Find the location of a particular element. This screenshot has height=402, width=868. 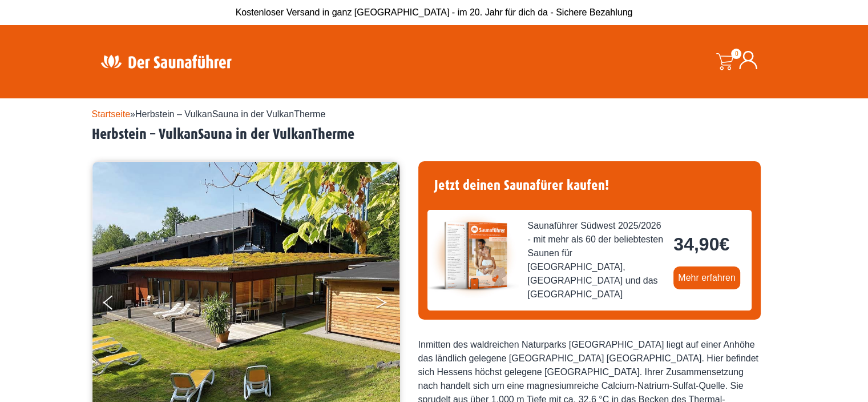

span: 0 is located at coordinates (736, 54).